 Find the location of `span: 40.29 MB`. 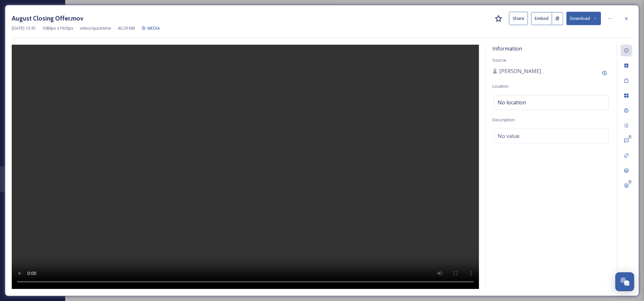

span: 40.29 MB is located at coordinates (126, 28).